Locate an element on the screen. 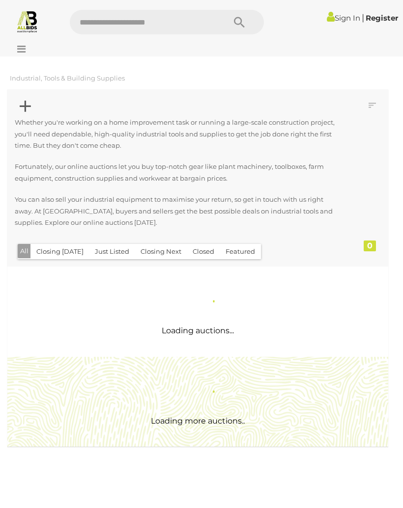  a: Industrial, Tools & Building Supplies is located at coordinates (67, 78).